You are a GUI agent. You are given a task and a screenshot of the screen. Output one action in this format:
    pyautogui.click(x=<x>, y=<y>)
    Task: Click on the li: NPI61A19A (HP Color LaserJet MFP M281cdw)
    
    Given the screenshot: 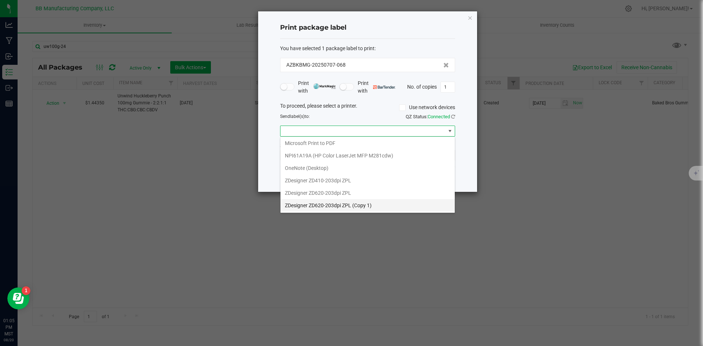 What is the action you would take?
    pyautogui.click(x=367, y=156)
    